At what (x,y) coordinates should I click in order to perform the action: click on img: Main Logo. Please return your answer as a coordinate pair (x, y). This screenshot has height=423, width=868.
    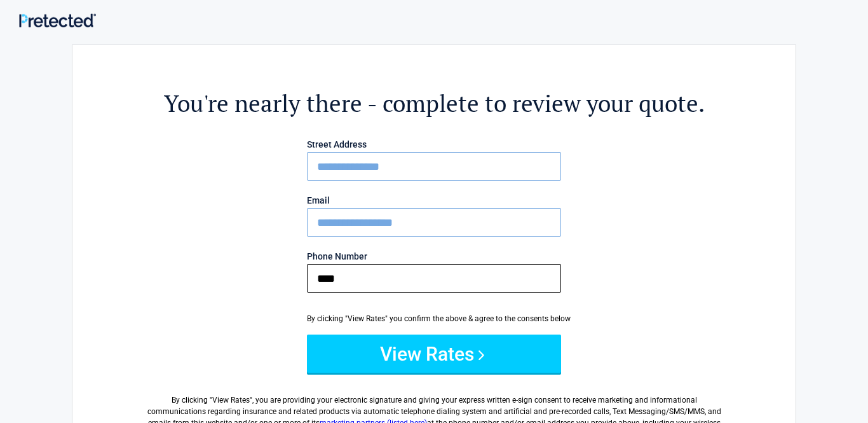
    Looking at the image, I should click on (57, 20).